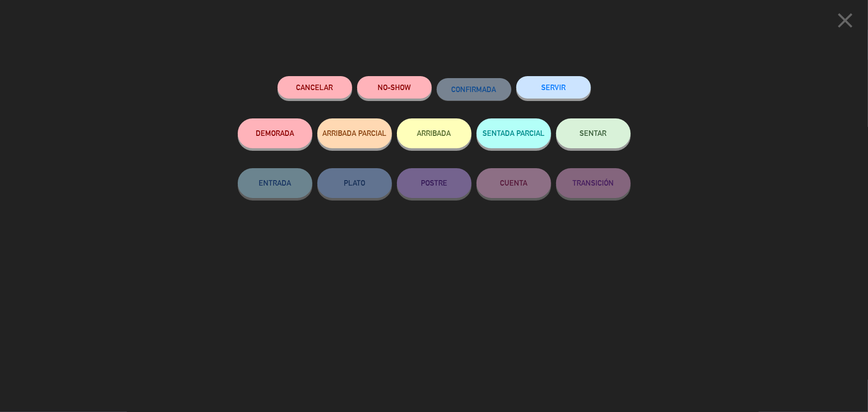  I want to click on button: PLATO, so click(355, 183).